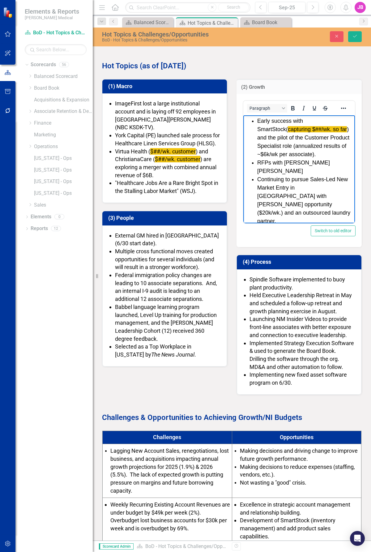 The height and width of the screenshot is (552, 371). Describe the element at coordinates (360, 7) in the screenshot. I see `div: JB` at that location.